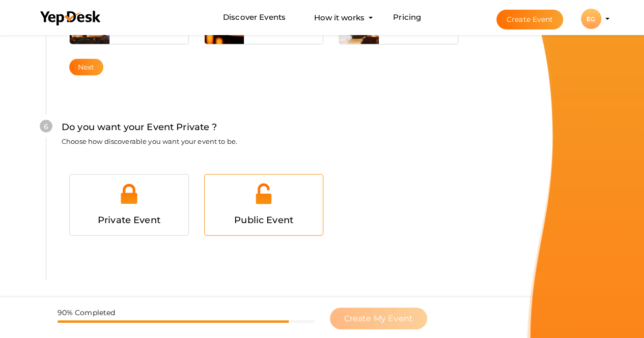 Image resolution: width=644 pixels, height=338 pixels. Describe the element at coordinates (591, 19) in the screenshot. I see `button: EG` at that location.